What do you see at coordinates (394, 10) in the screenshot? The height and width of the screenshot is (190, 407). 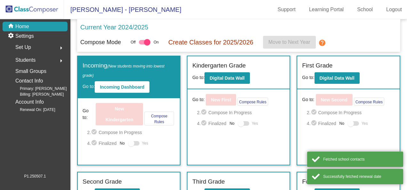 I see `a: Logout` at bounding box center [394, 10].